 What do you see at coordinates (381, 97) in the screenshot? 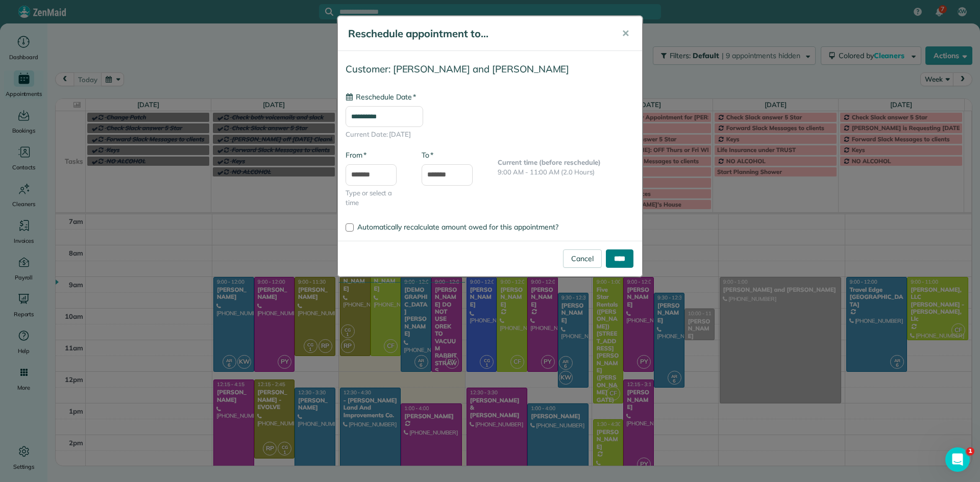
I see `label: Reschedule Date` at bounding box center [381, 97].